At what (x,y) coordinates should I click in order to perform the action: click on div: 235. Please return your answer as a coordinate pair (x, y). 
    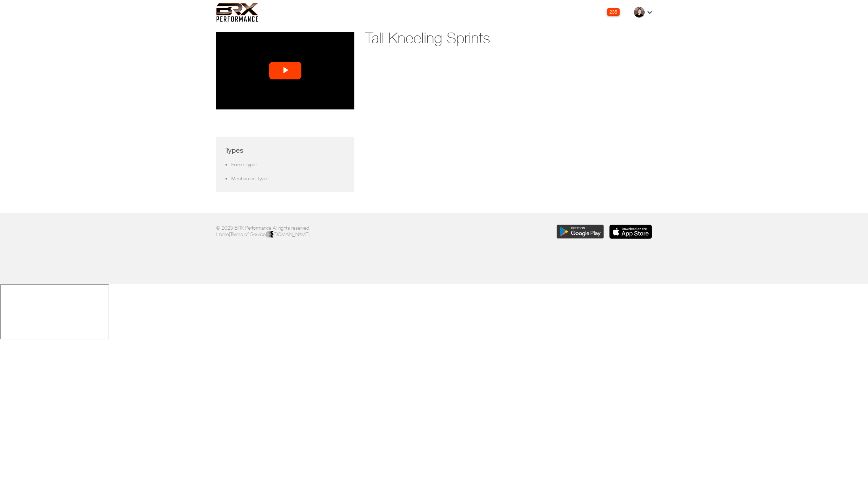
    Looking at the image, I should click on (613, 12).